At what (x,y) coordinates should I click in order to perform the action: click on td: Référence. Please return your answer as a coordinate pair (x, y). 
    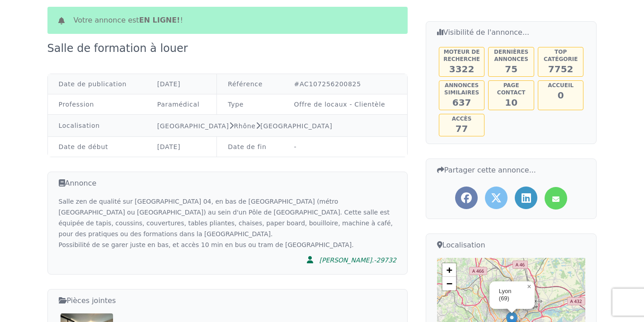
    Looking at the image, I should click on (250, 84).